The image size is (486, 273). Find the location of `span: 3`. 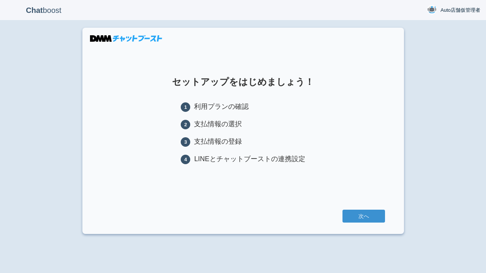

span: 3 is located at coordinates (185, 142).